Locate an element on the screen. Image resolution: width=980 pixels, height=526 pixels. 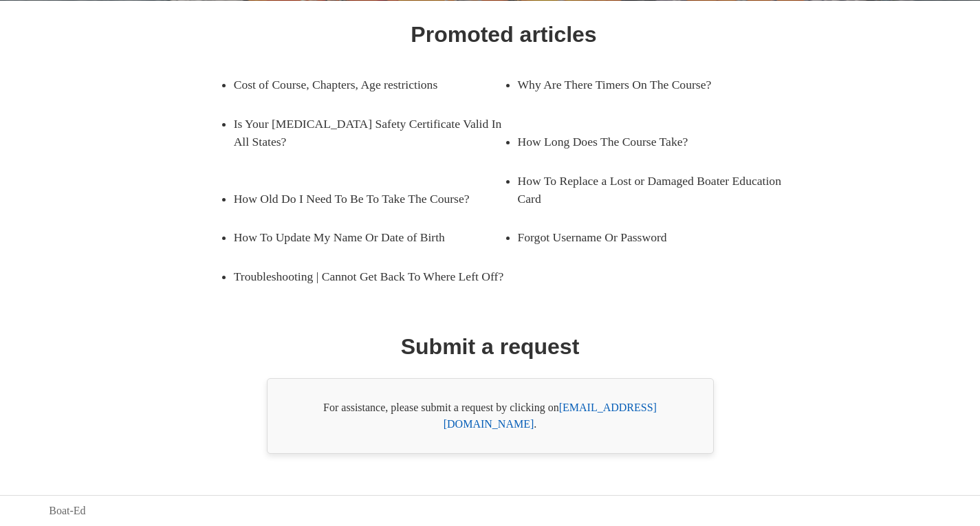
a: How To Replace a Lost or Damaged Boater Education Card is located at coordinates (652, 190).